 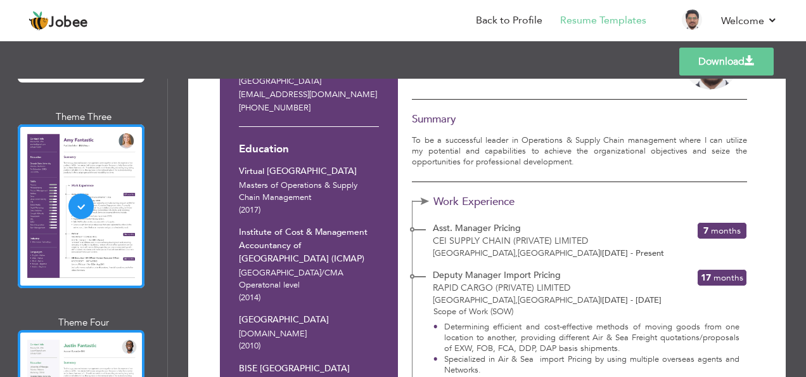 What do you see at coordinates (509, 20) in the screenshot?
I see `a: Back to Profile` at bounding box center [509, 20].